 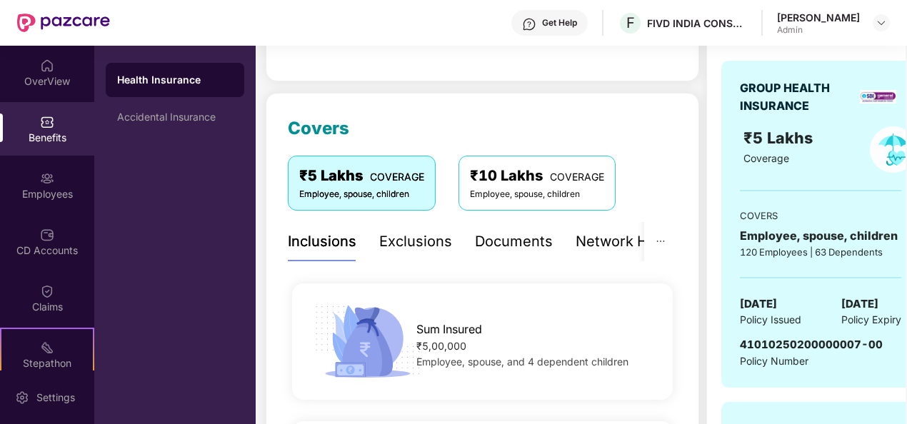 What do you see at coordinates (47, 179) in the screenshot?
I see `img: svg+xml;base64,PHN2ZyBpZD0iRW1wbG95ZWVzIiB4bWxucz0iaHR0cDovL3d3dy53My5vcmcvMjAwMC9zdmciIHdpZHRoPS...` at bounding box center [47, 179].